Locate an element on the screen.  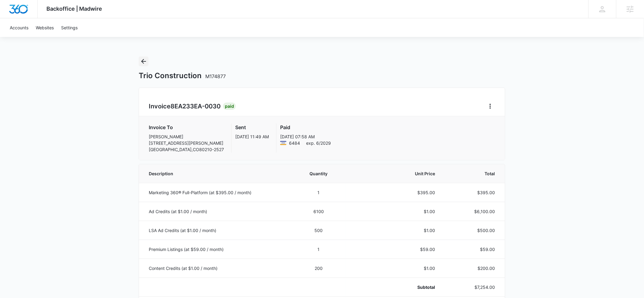
a: Accounts is located at coordinates (19, 27).